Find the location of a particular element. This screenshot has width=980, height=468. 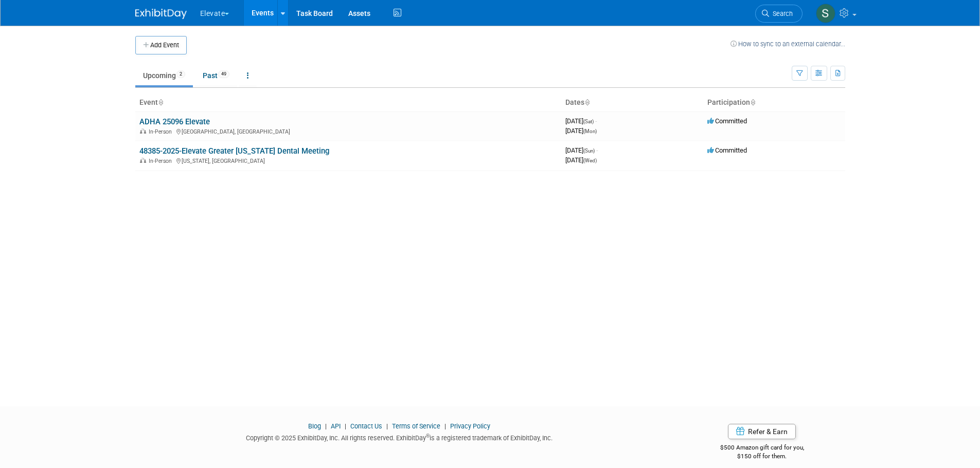

a: Sort by Participation Type is located at coordinates (752, 102).